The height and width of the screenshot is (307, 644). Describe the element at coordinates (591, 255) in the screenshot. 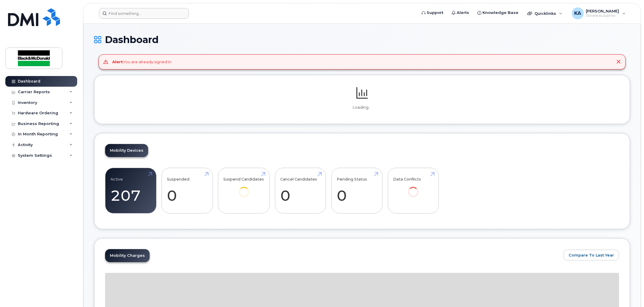

I see `span: Compare To Last Year` at that location.